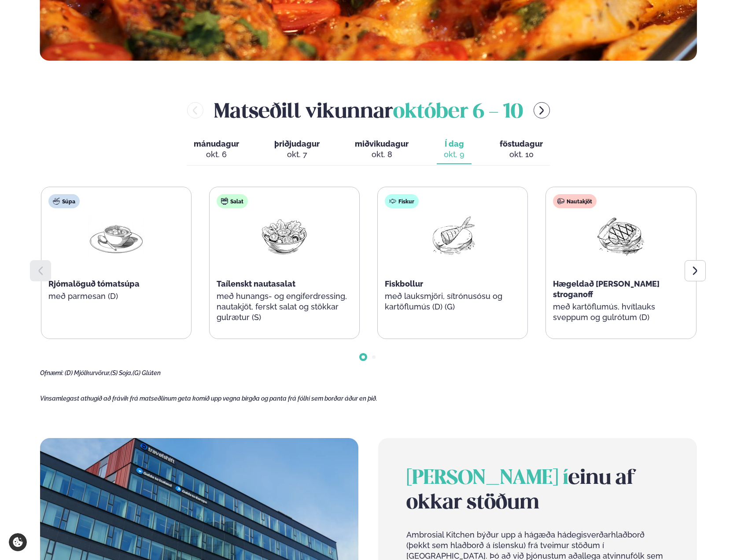  What do you see at coordinates (561, 201) in the screenshot?
I see `img: beef.svg` at bounding box center [561, 201].